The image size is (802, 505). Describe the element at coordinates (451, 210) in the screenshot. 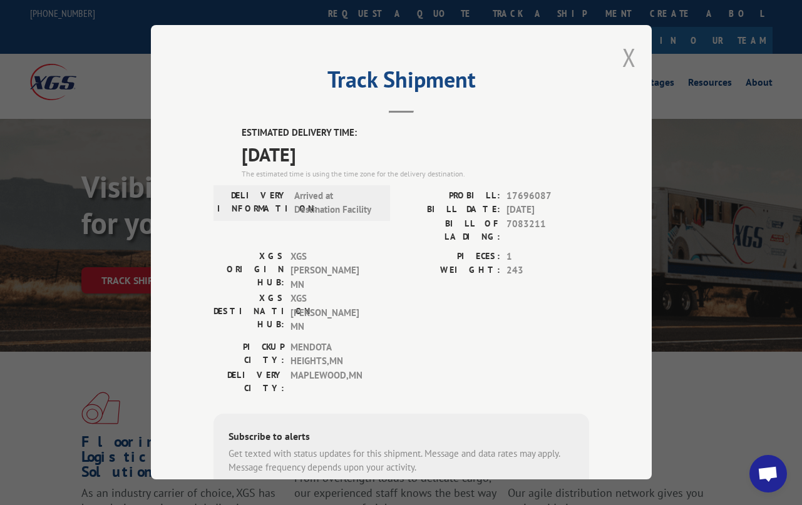

I see `label: BILL DATE:` at that location.